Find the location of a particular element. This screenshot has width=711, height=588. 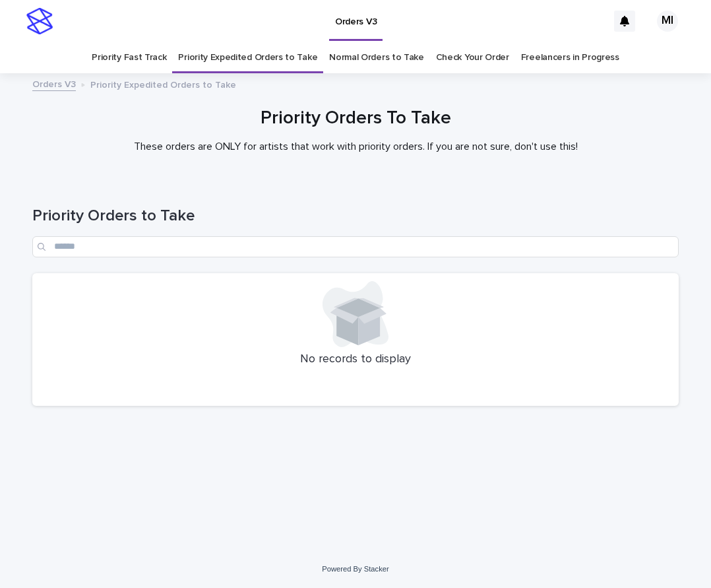

h1: Priority Orders To Take is located at coordinates (355, 119).